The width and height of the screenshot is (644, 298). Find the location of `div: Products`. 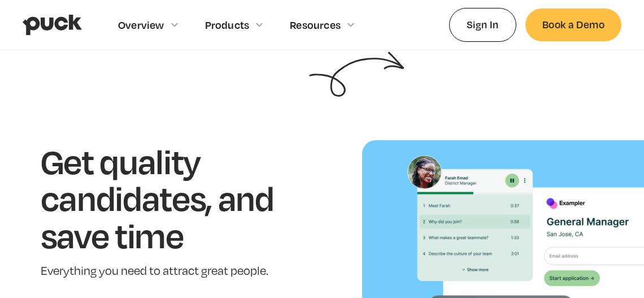

div: Products is located at coordinates (227, 25).